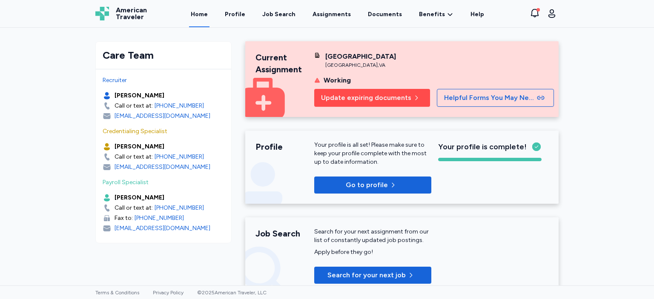 This screenshot has height=299, width=654. I want to click on span: © 2025 American Traveler, LLC, so click(232, 293).